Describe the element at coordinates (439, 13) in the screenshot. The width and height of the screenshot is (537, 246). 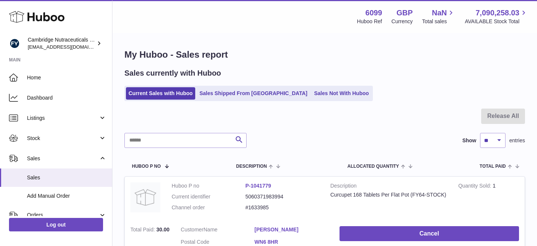
I see `span: NaN` at that location.